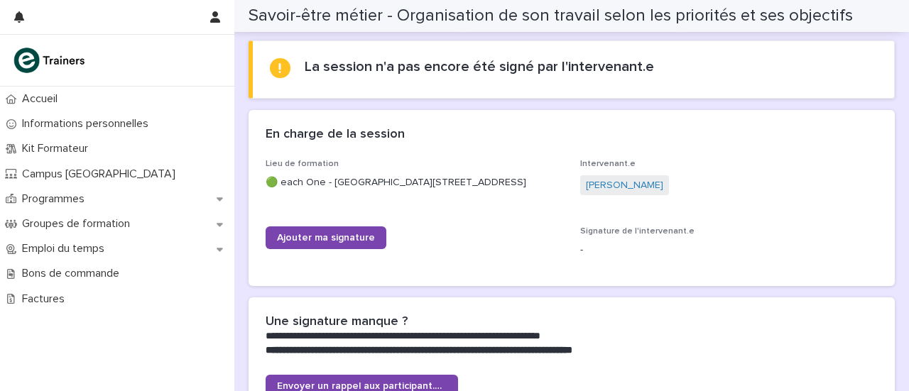 This screenshot has width=909, height=391. What do you see at coordinates (479, 67) in the screenshot?
I see `h2: La session n'a pas encore été signé par l'intervenant.e` at bounding box center [479, 67].